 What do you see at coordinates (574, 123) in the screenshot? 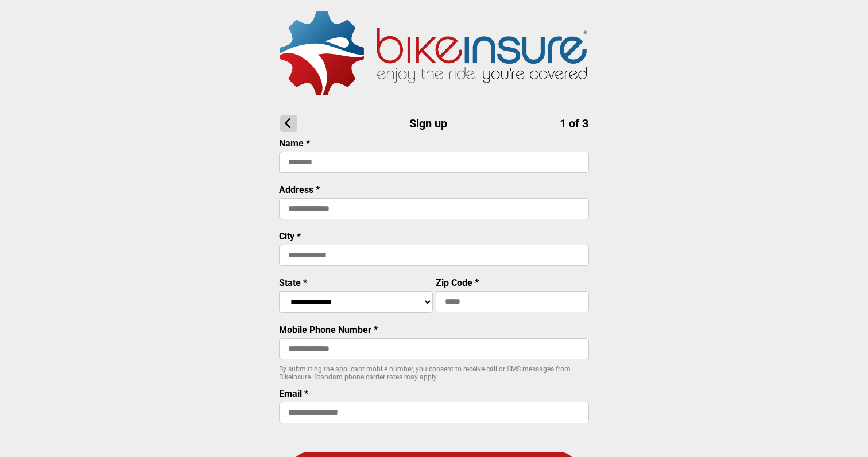
I see `span: 1 of 3` at bounding box center [574, 123].